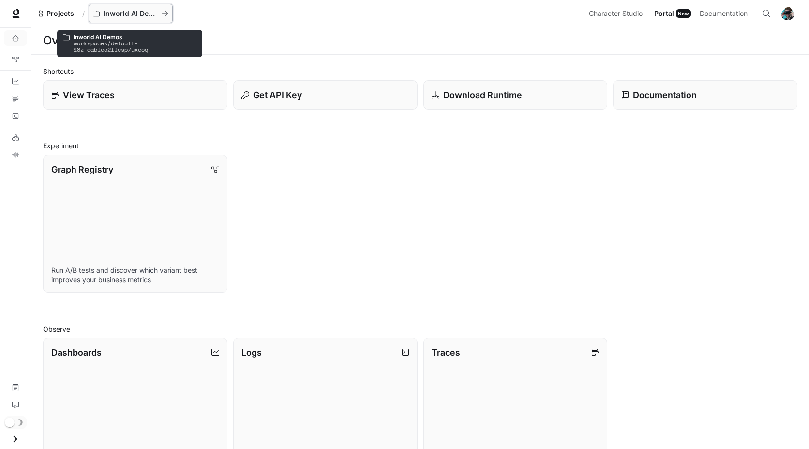  What do you see at coordinates (252, 353) in the screenshot?
I see `p: Logs` at bounding box center [252, 353].